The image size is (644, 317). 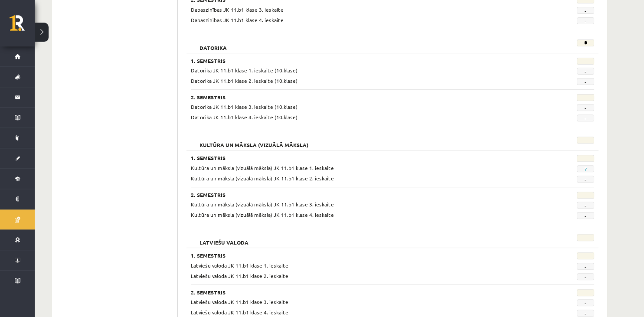 What do you see at coordinates (213, 44) in the screenshot?
I see `h2: Datorika` at bounding box center [213, 44].